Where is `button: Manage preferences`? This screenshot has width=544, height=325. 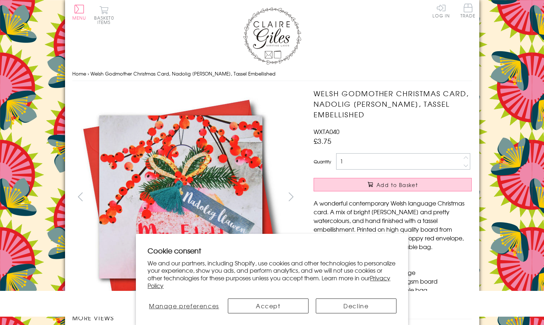
button: Manage preferences is located at coordinates (184, 306).